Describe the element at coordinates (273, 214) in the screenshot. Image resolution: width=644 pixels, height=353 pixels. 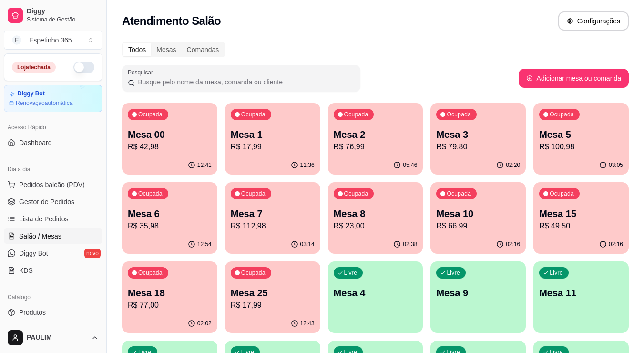
I see `p: Mesa 7` at that location.